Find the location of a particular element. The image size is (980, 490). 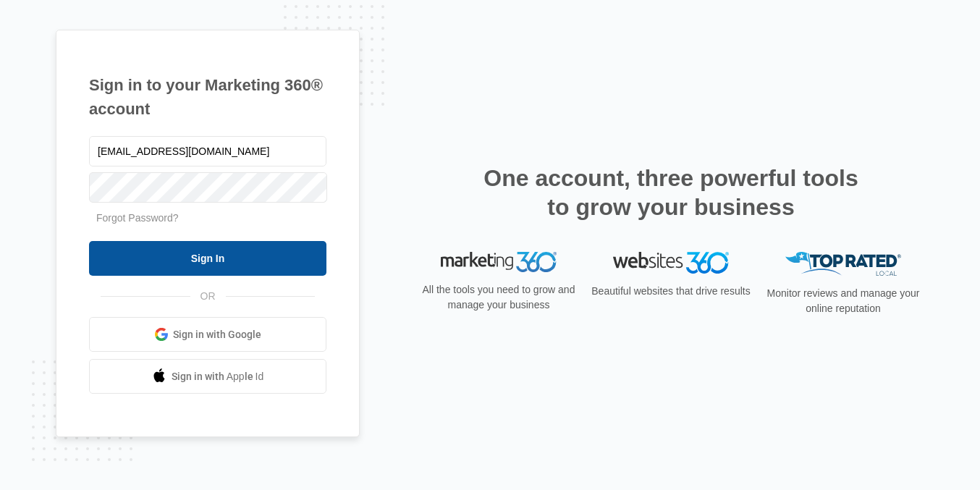

img: Websites 360 is located at coordinates (671, 262).